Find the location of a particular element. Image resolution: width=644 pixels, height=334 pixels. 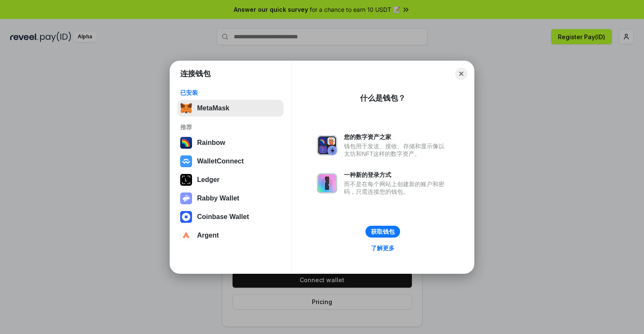

div: 什么是钱包？ is located at coordinates (383, 98).